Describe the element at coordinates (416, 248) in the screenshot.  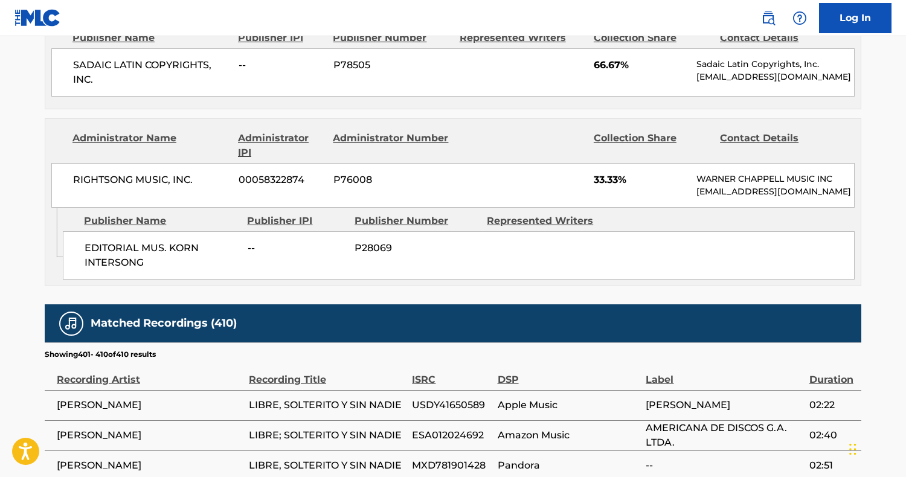
I see `span: P28069` at that location.